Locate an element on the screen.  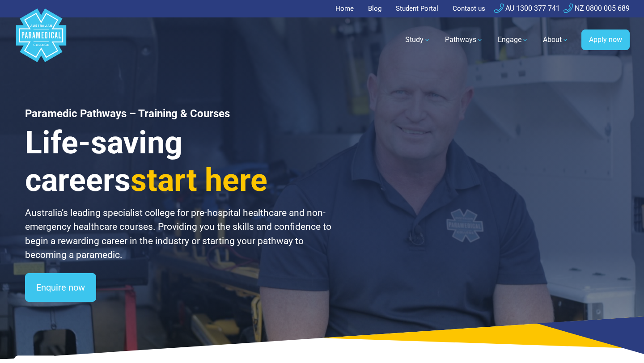
a: Apply now is located at coordinates (605, 40).